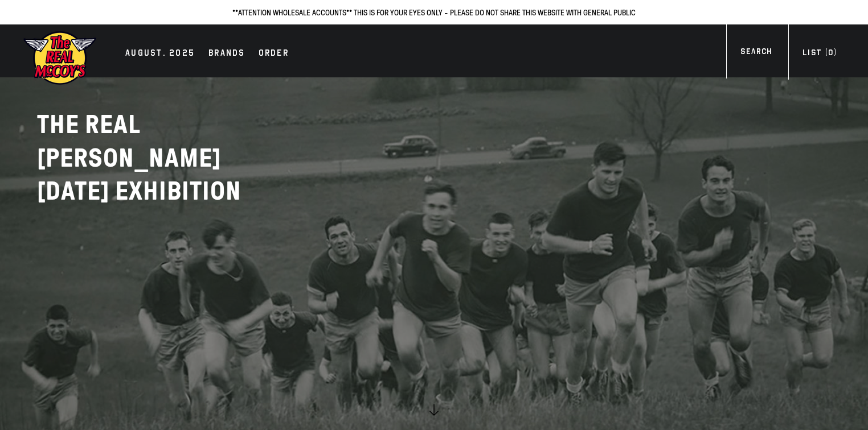 The height and width of the screenshot is (430, 868). Describe the element at coordinates (819, 54) in the screenshot. I see `a: List (0)` at that location.